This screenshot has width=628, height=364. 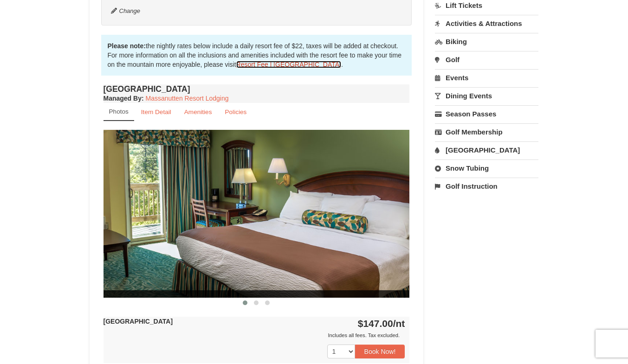 What do you see at coordinates (486, 41) in the screenshot?
I see `a: Biking` at bounding box center [486, 41].